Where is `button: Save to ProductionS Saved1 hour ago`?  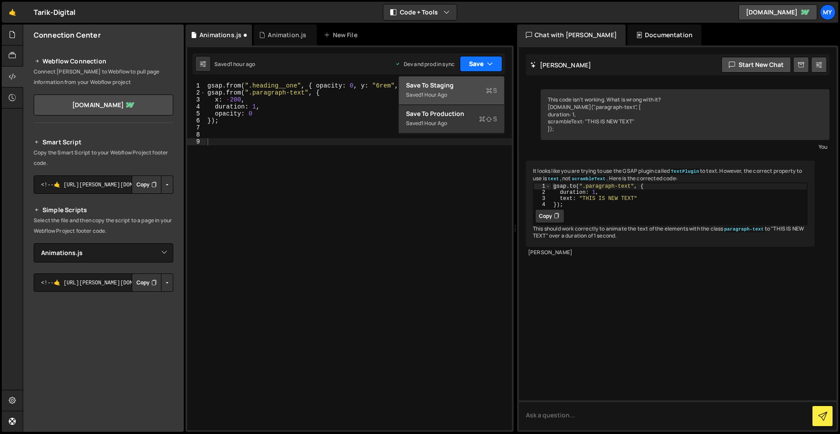
button: Save to ProductionS Saved1 hour ago is located at coordinates (451, 119).